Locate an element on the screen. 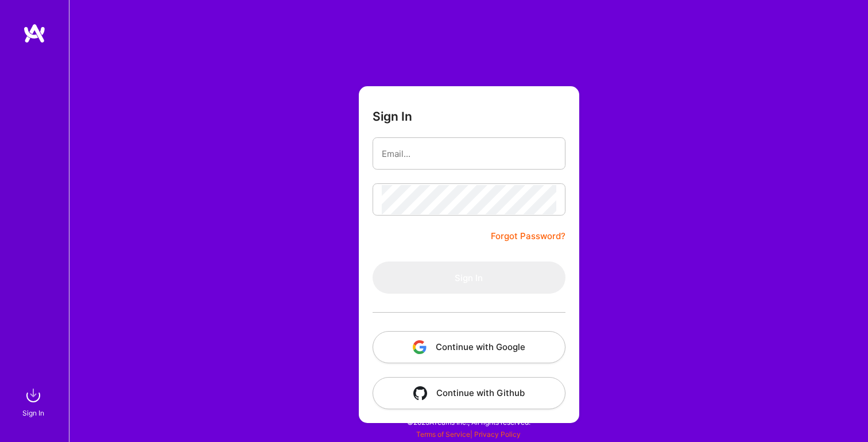 Image resolution: width=868 pixels, height=442 pixels. a: Forgot Password? is located at coordinates (528, 236).